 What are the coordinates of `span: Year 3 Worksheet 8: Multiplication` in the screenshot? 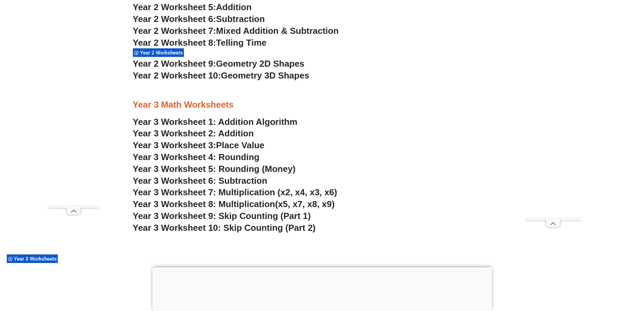 It's located at (204, 204).